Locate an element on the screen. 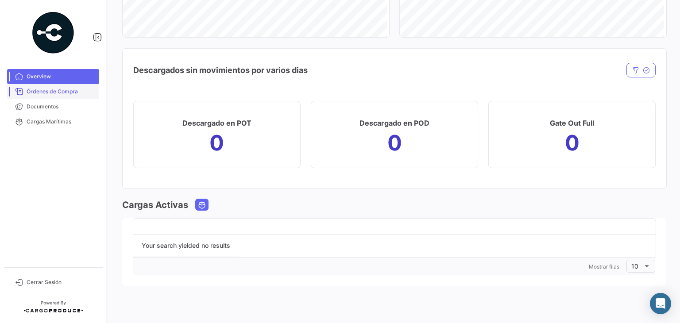 The height and width of the screenshot is (323, 680). button: Ocean is located at coordinates (202, 204).